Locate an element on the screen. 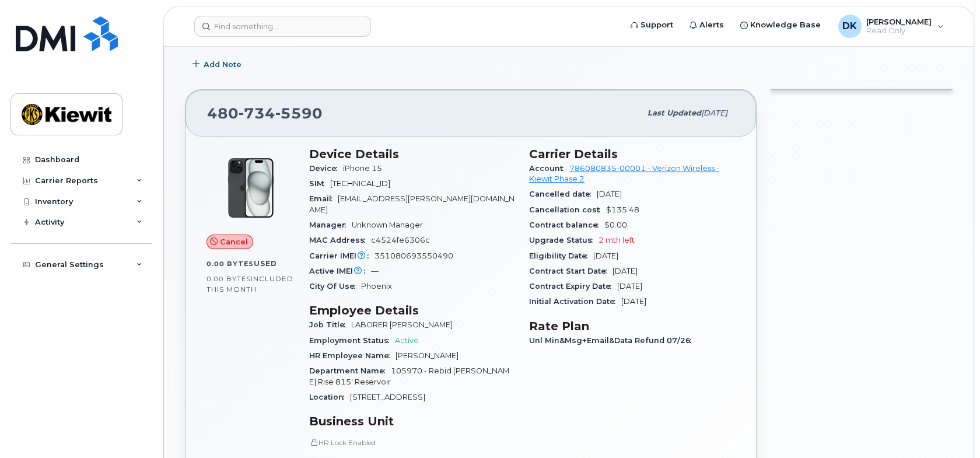  span: 5590 is located at coordinates (299, 113).